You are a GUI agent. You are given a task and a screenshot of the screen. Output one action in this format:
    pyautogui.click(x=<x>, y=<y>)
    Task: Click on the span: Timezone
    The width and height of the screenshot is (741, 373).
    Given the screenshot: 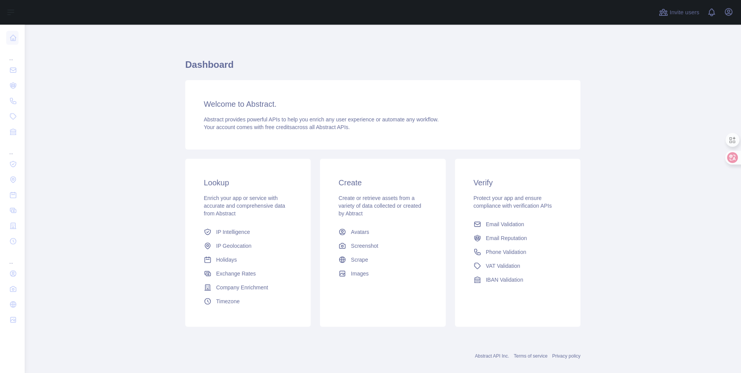 What is the action you would take?
    pyautogui.click(x=228, y=302)
    